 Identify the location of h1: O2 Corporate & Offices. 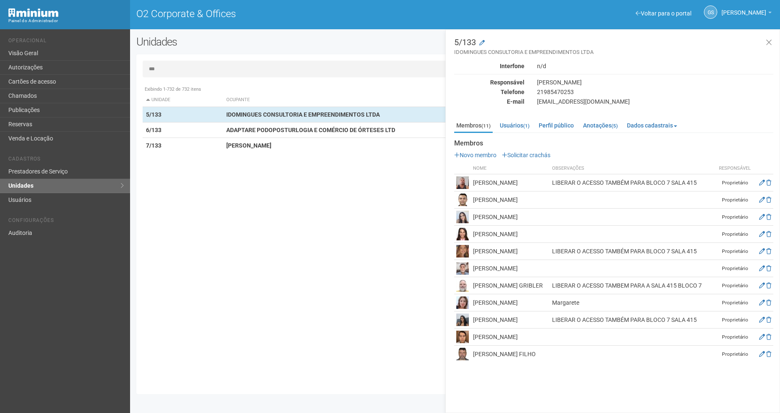
(292, 14).